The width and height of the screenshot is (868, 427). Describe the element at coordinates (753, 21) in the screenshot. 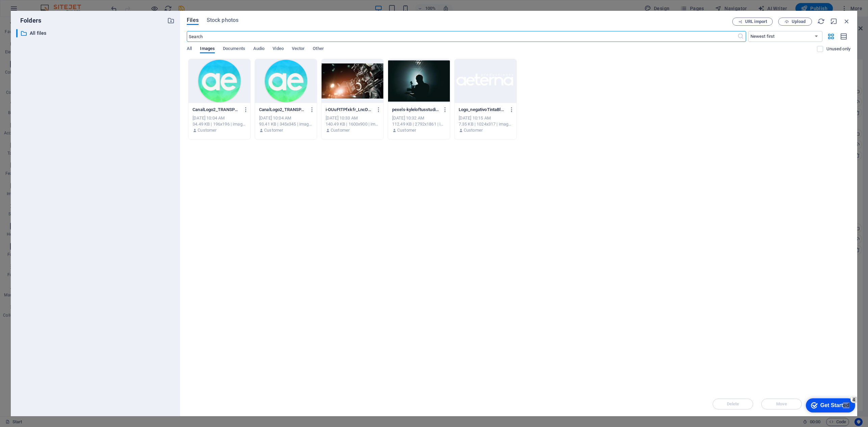

I see `button: URL import` at that location.